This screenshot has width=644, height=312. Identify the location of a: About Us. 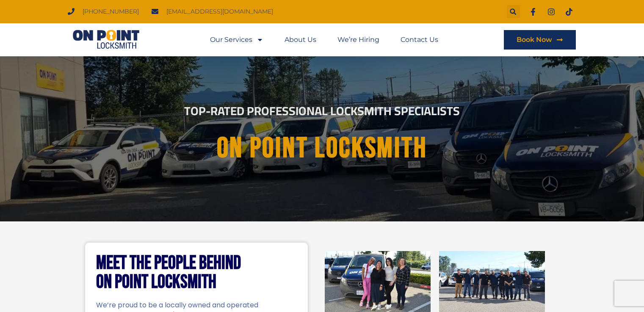
(300, 40).